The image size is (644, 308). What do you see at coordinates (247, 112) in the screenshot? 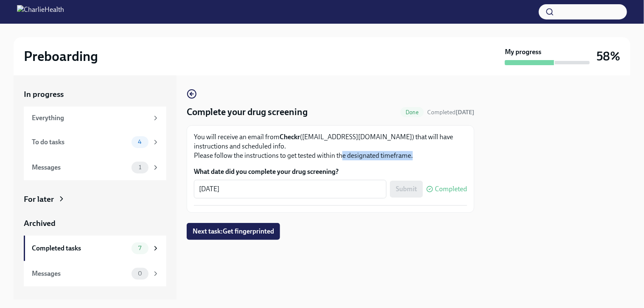
I see `h4: Complete your drug screening` at bounding box center [247, 112].